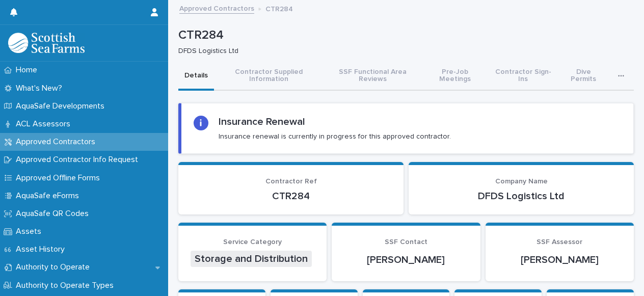 This screenshot has width=644, height=296. Describe the element at coordinates (59, 178) in the screenshot. I see `p: Approved Offline Forms` at that location.